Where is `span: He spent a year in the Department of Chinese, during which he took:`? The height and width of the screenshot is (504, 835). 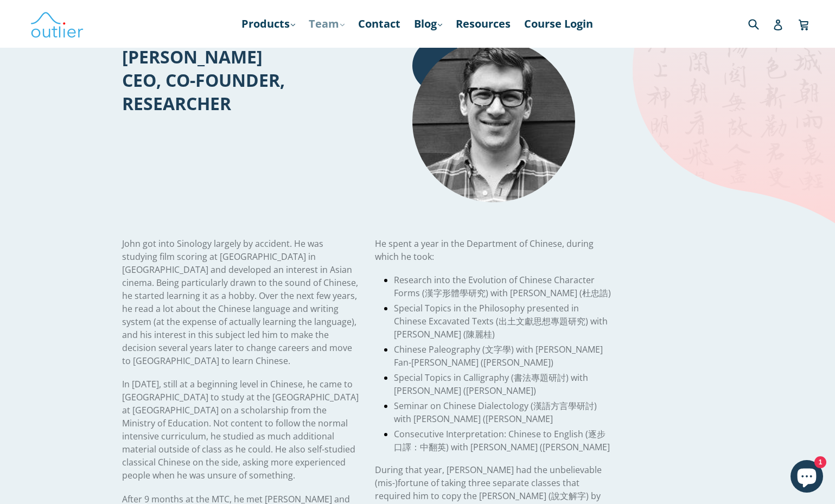
span: He spent a year in the Department of Chinese, during which he took: is located at coordinates (484, 250).